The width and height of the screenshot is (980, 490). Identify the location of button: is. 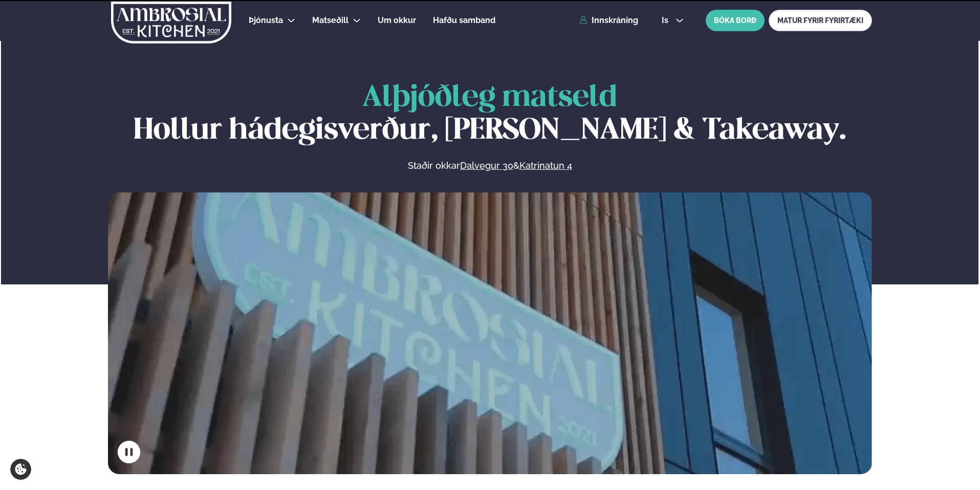
(672, 20).